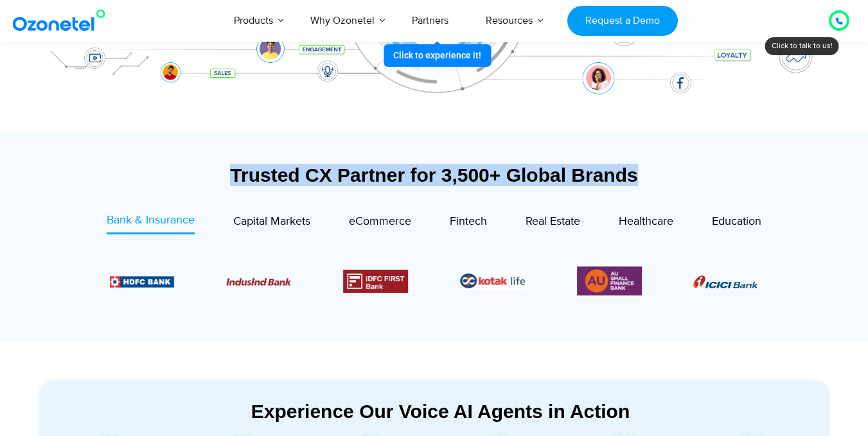 The image size is (868, 436). What do you see at coordinates (469, 223) in the screenshot?
I see `a: Fintech` at bounding box center [469, 223].